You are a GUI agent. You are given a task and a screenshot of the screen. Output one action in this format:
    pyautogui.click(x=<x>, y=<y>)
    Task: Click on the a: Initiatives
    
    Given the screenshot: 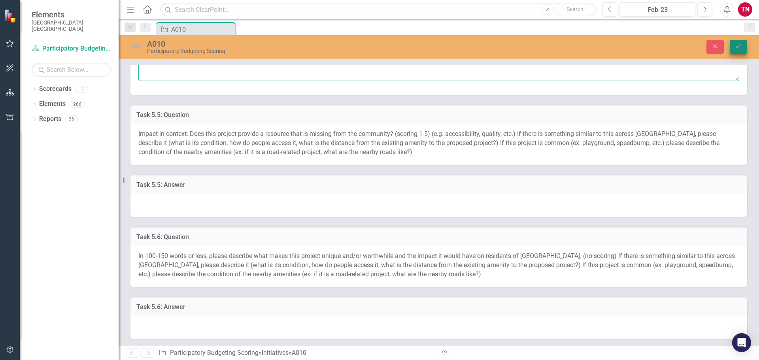 What is the action you would take?
    pyautogui.click(x=275, y=353)
    